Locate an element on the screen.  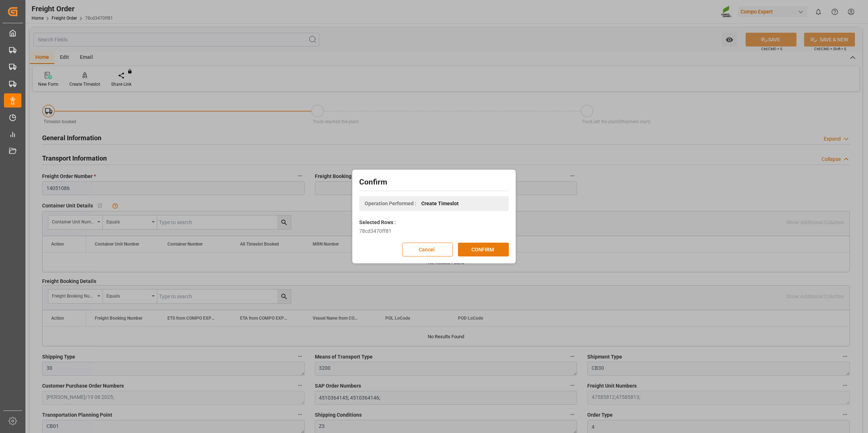
button: Cancel is located at coordinates (427, 250).